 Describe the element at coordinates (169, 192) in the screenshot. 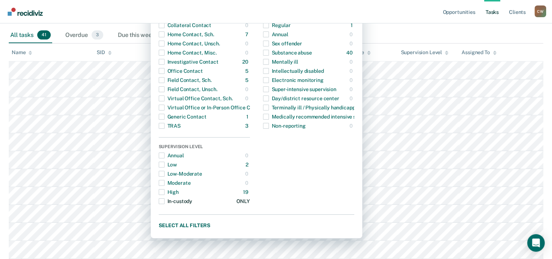

I see `div: High` at that location.